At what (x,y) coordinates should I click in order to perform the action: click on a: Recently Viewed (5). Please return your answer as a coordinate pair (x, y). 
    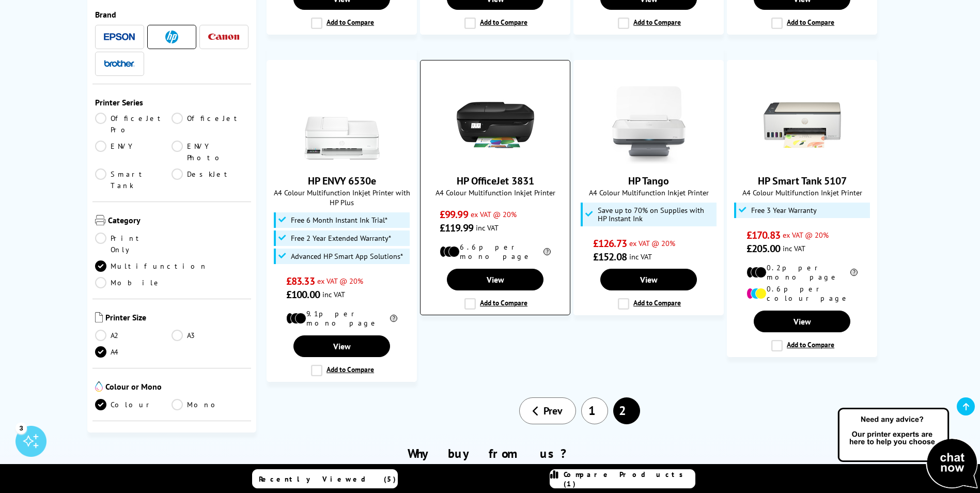
    Looking at the image, I should click on (325, 478).